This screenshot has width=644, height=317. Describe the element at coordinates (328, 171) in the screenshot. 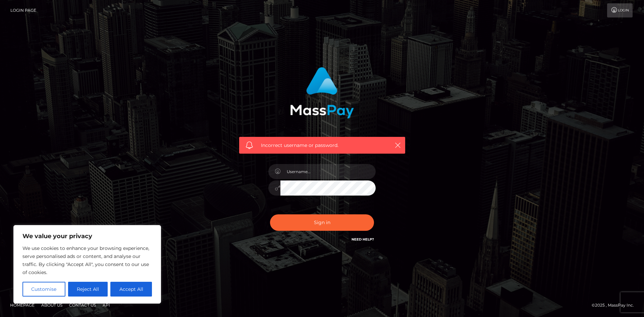

I see `input: Username...` at that location.